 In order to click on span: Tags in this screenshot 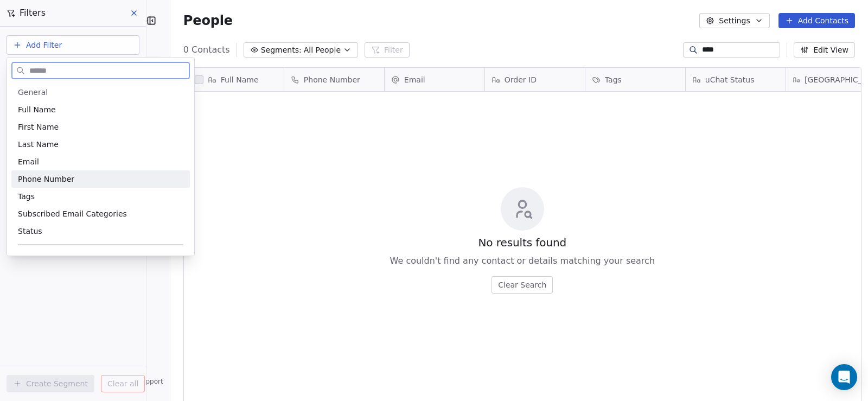, I will do `click(26, 196)`.